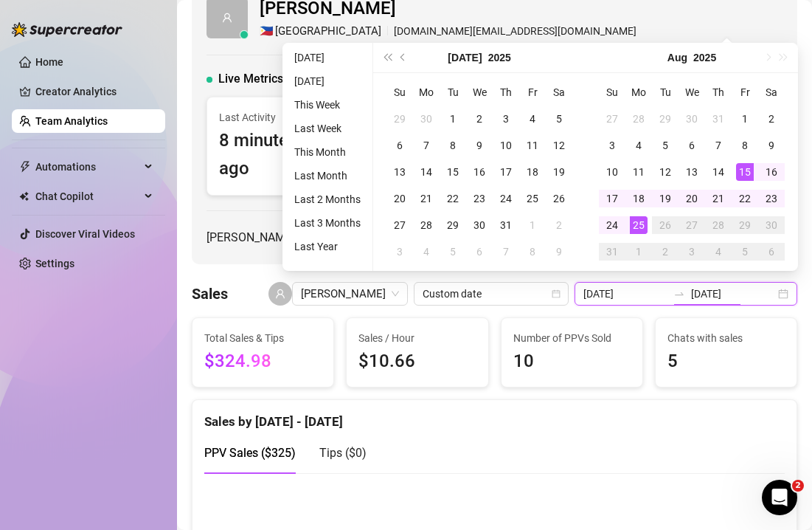  I want to click on input: Start date, so click(625, 294).